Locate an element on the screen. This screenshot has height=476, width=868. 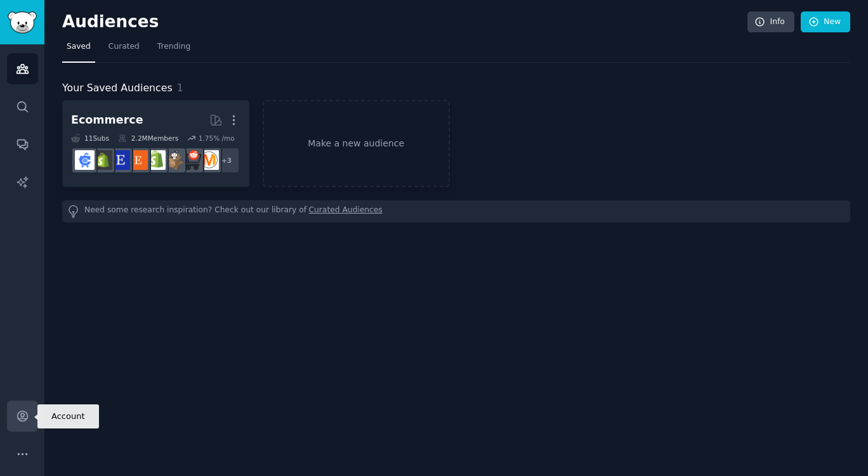
img: ecommerce is located at coordinates (191, 160).